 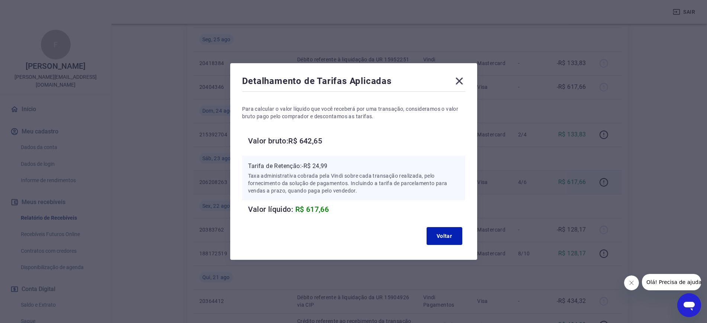 What do you see at coordinates (312, 209) in the screenshot?
I see `span: R$ 617,66` at bounding box center [312, 209].